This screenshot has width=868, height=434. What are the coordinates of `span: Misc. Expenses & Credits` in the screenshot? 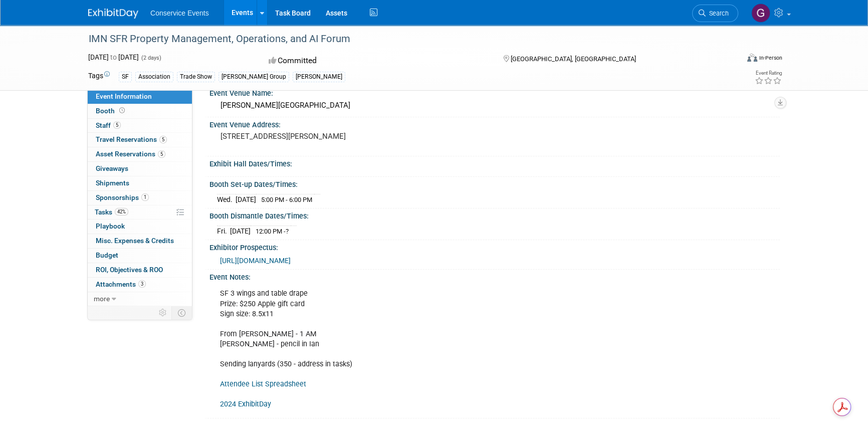 It's located at (135, 240).